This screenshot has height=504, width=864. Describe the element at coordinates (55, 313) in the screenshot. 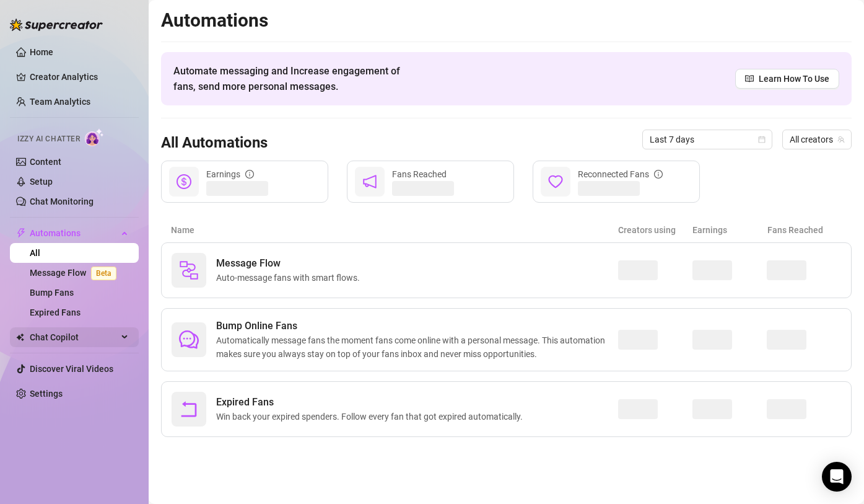

I see `a: Expired Fans` at that location.